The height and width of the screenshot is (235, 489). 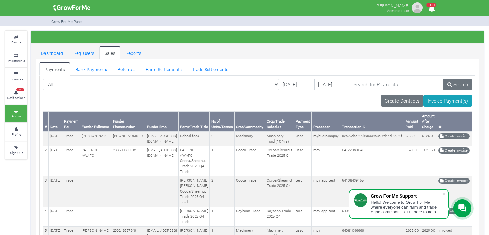 I want to click on a: Investments, so click(x=16, y=58).